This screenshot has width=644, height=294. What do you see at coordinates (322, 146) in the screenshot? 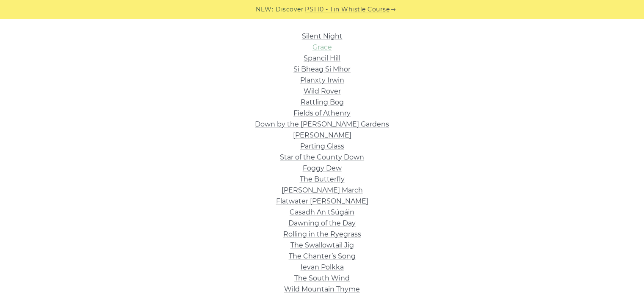
I see `a: Parting Glass` at bounding box center [322, 146].